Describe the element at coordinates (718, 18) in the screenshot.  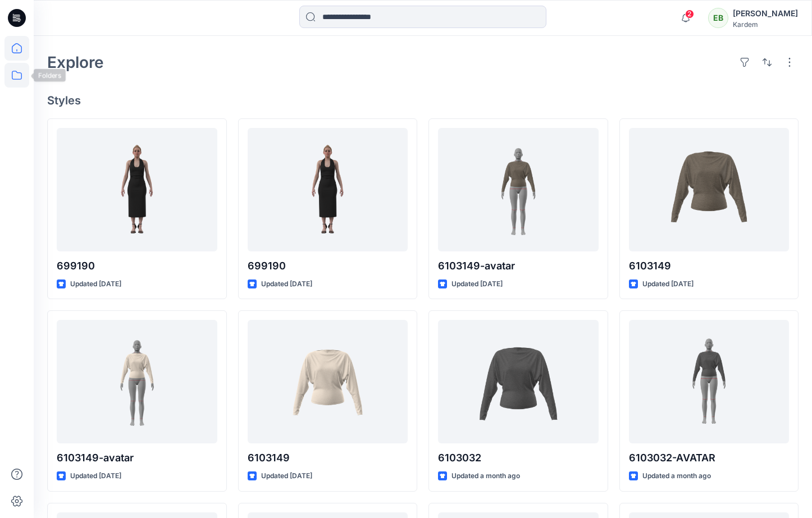
I see `div: EB` at that location.